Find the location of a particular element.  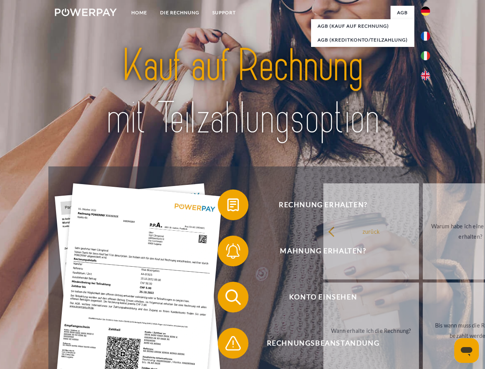

a: agb is located at coordinates (402, 13).